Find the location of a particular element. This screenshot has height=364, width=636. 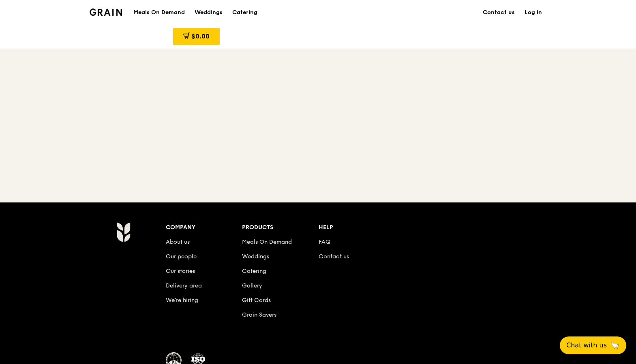

a: Gallery is located at coordinates (252, 285).